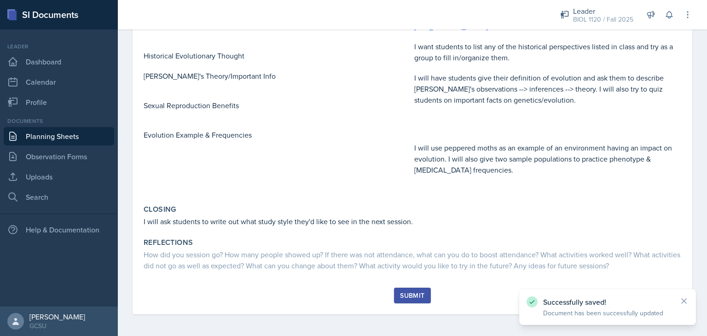  I want to click on p: Evolution Example & Frequencies, so click(277, 135).